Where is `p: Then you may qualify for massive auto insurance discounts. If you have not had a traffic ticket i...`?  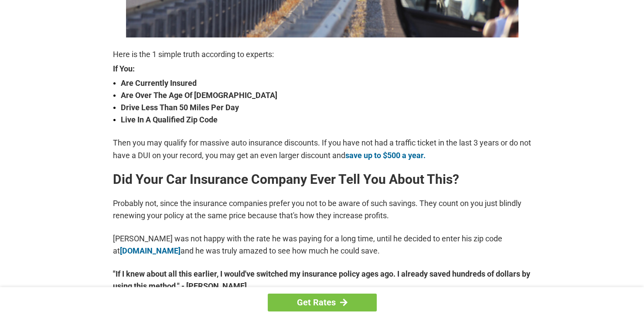
p: Then you may qualify for massive auto insurance discounts. If you have not had a traffic ticket i... is located at coordinates (322, 149).